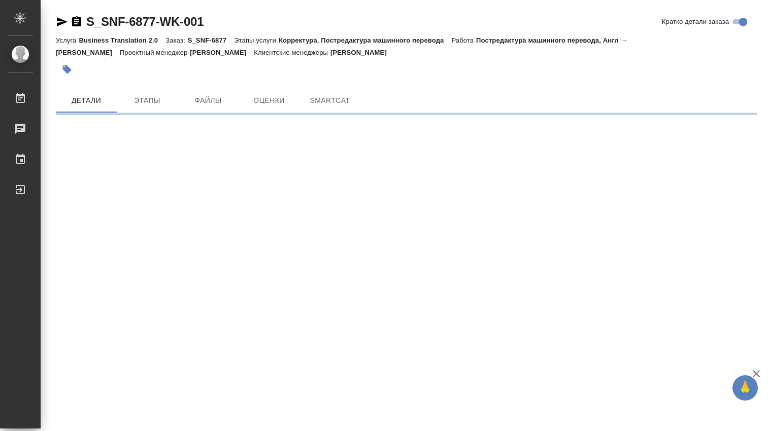  I want to click on p: Заказ:, so click(176, 40).